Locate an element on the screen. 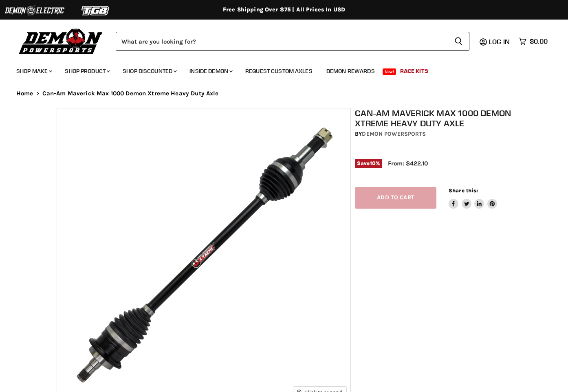 Image resolution: width=568 pixels, height=392 pixels. a: Race Kits is located at coordinates (414, 71).